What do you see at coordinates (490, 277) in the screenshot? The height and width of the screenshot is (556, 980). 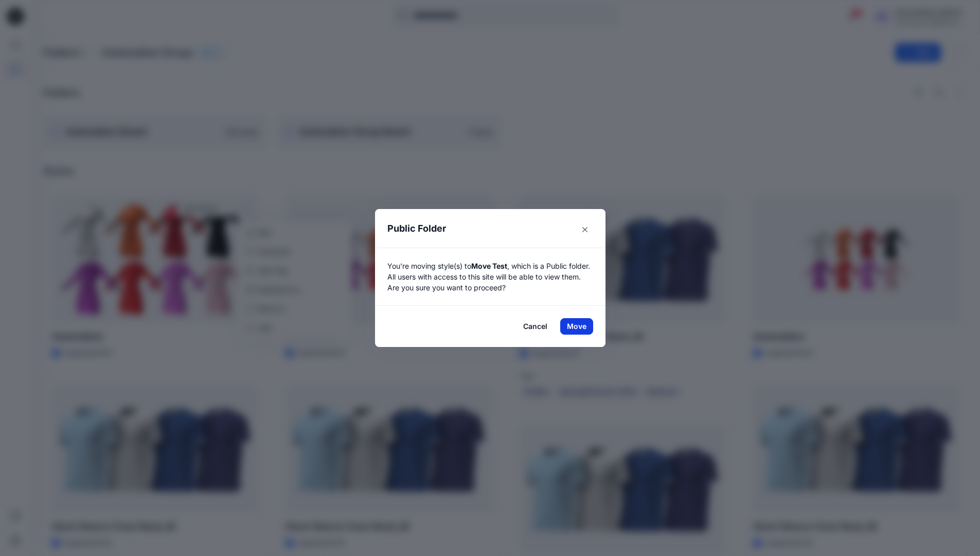 I see `p: You're moving style(s) to , which is a Public folder. All users with access to this site will be ...` at bounding box center [490, 277].